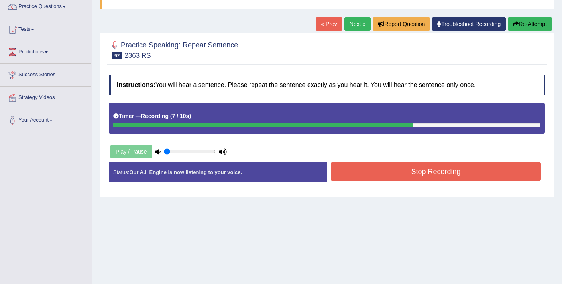  Describe the element at coordinates (137, 55) in the screenshot. I see `small: 2363 RS` at that location.